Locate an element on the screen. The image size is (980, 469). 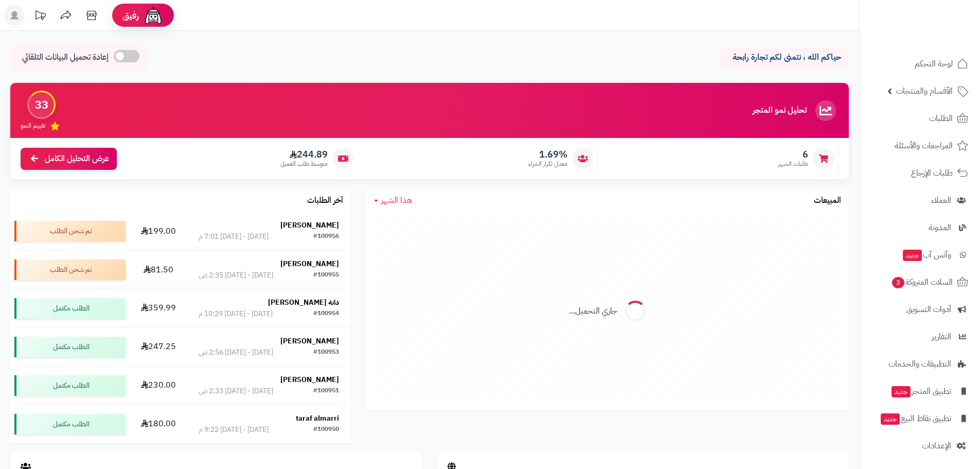
h3: تحليل نمو المتجر is located at coordinates (780, 111).